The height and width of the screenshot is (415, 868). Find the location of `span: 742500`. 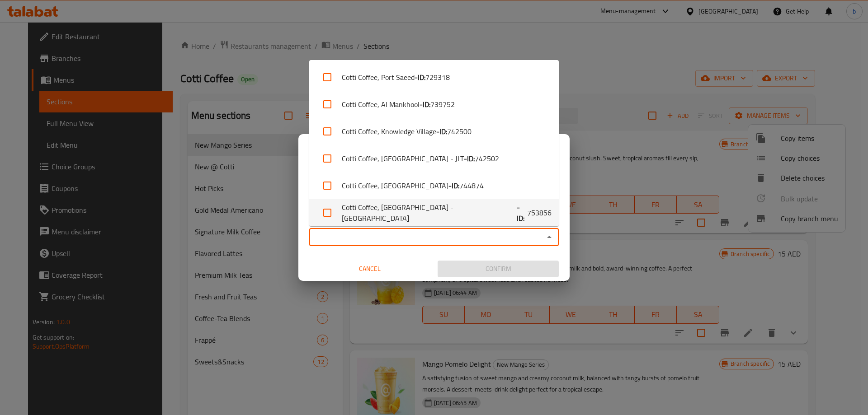

span: 742500 is located at coordinates (459, 131).